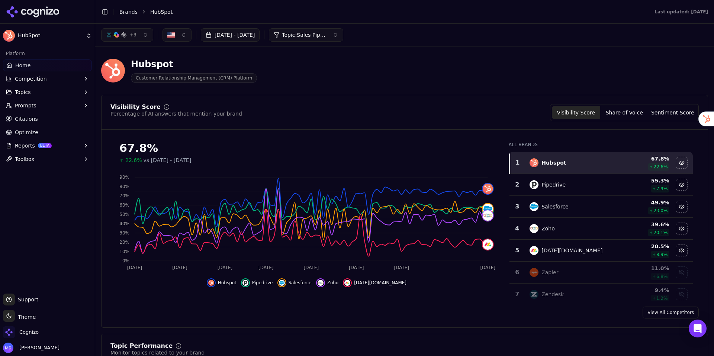  I want to click on button: Hide zoho data, so click(682, 229).